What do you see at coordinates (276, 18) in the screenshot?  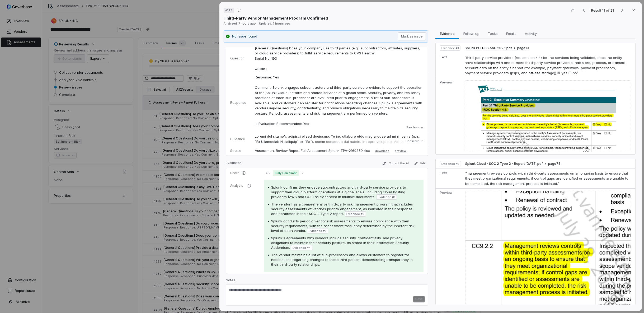 I see `p: Third-Party Vendor Management Program Confirmed` at bounding box center [276, 18].